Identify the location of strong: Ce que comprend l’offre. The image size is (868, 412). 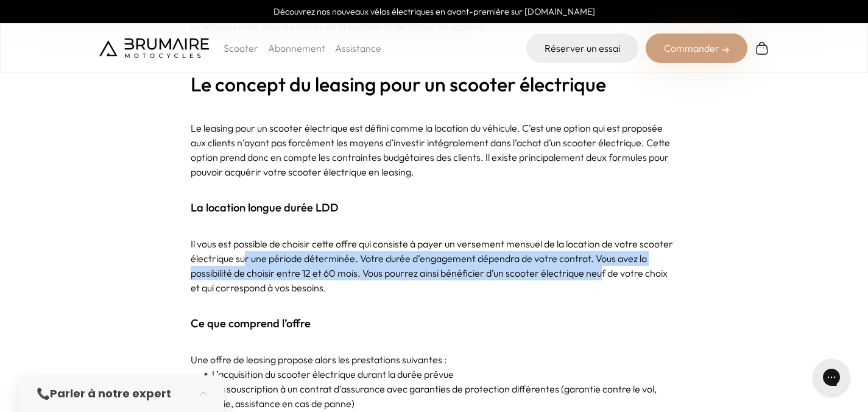
(250, 323).